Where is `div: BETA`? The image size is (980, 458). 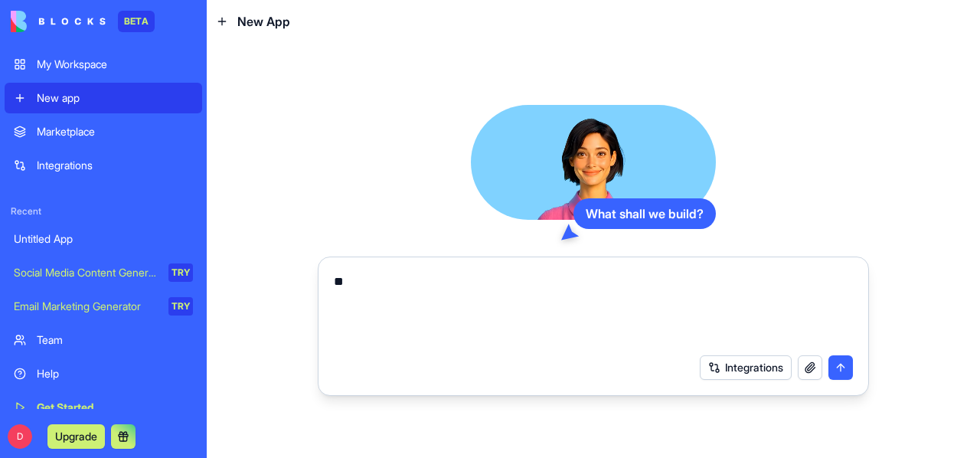
div: BETA is located at coordinates (136, 22).